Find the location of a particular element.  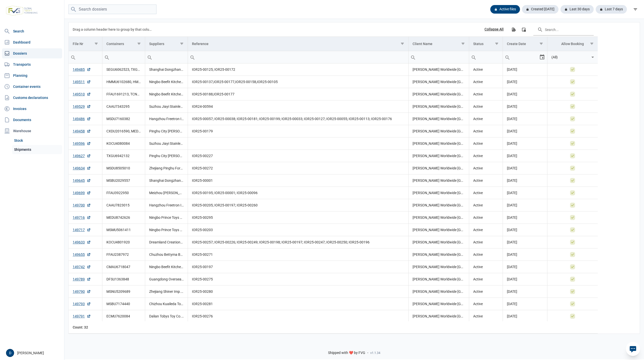

img: FVG - Global freight forwarding is located at coordinates (22, 10).